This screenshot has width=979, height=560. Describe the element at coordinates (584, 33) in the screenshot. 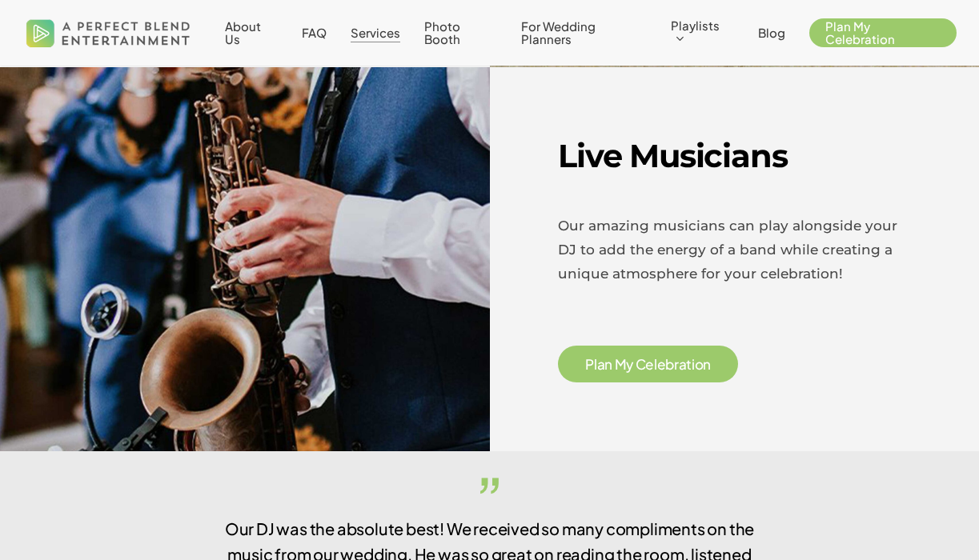

I see `a: For Wedding Planners` at that location.